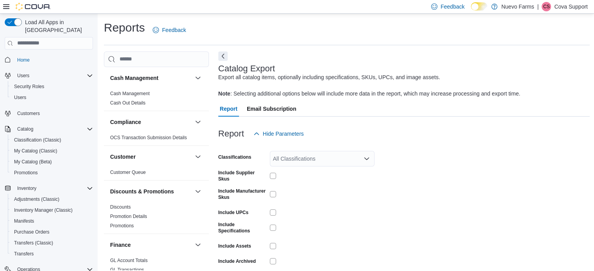  I want to click on h3: Cash Management, so click(134, 78).